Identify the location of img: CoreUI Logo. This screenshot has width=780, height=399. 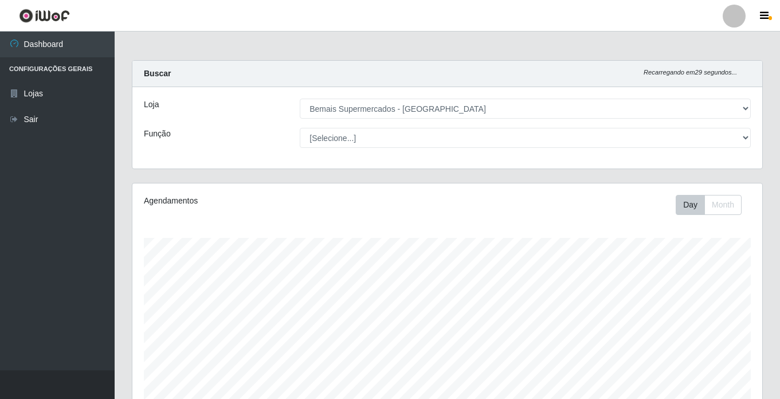
(44, 15).